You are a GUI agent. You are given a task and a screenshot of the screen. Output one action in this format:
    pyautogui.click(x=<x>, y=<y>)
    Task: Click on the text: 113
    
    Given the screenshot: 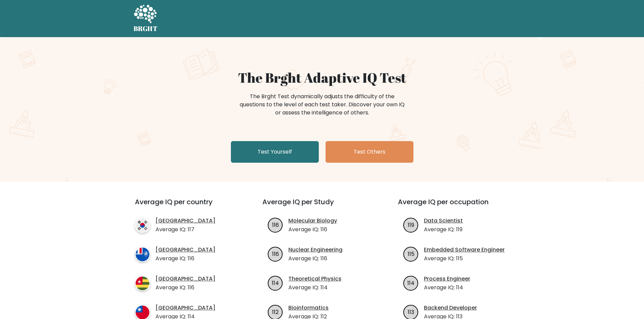 What is the action you would take?
    pyautogui.click(x=411, y=311)
    